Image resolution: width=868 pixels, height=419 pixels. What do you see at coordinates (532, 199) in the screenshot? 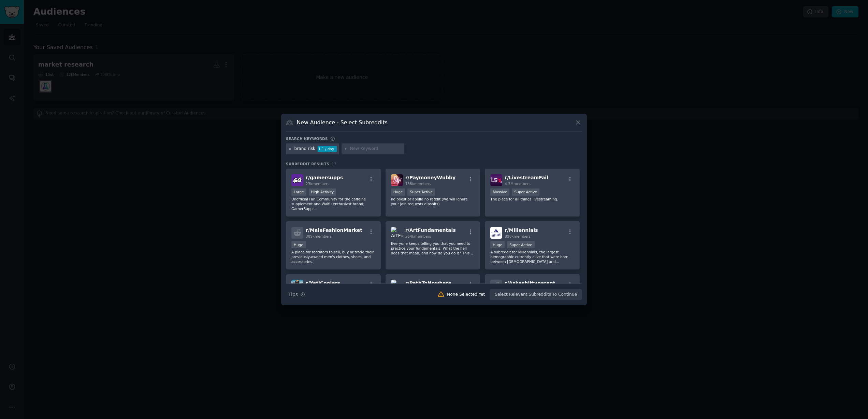
I see `p: The place for all things livestreaming.` at bounding box center [532, 199].